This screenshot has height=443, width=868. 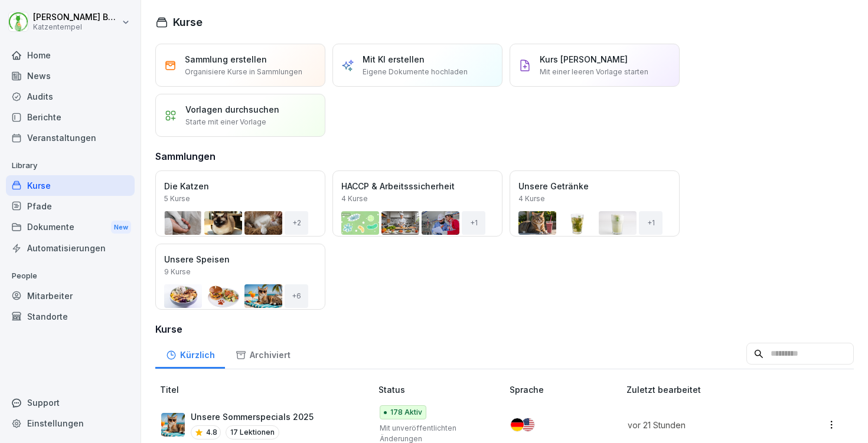 What do you see at coordinates (252, 417) in the screenshot?
I see `p: Unsere Sommerspecials 2025` at bounding box center [252, 417].